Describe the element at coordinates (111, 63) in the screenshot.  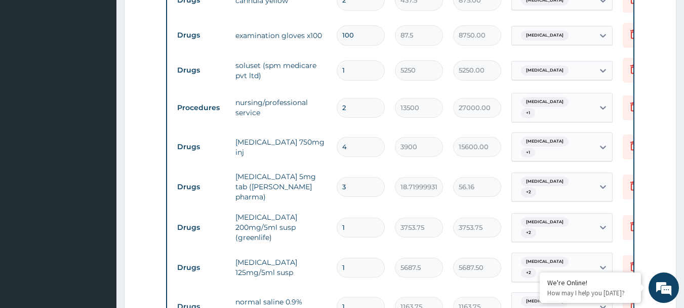
I see `div: Chat with us now` at that location.